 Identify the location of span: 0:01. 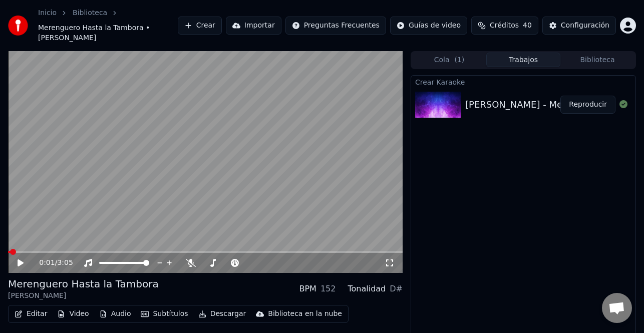
(47, 263).